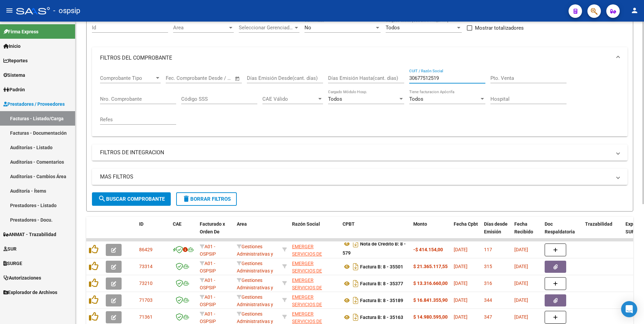 The image size is (644, 324). Describe the element at coordinates (13, 264) in the screenshot. I see `span: SURGE` at that location.